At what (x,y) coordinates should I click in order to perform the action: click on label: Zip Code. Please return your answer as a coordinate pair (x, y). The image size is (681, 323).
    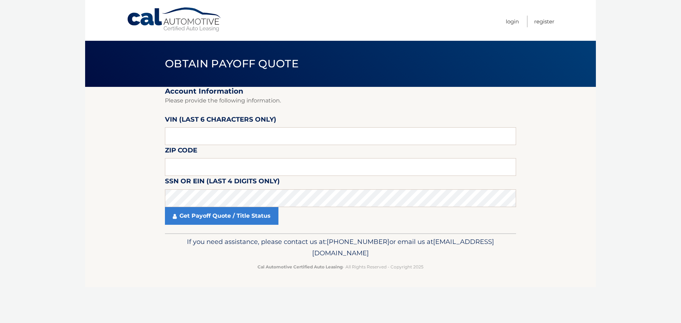
    Looking at the image, I should click on (181, 151).